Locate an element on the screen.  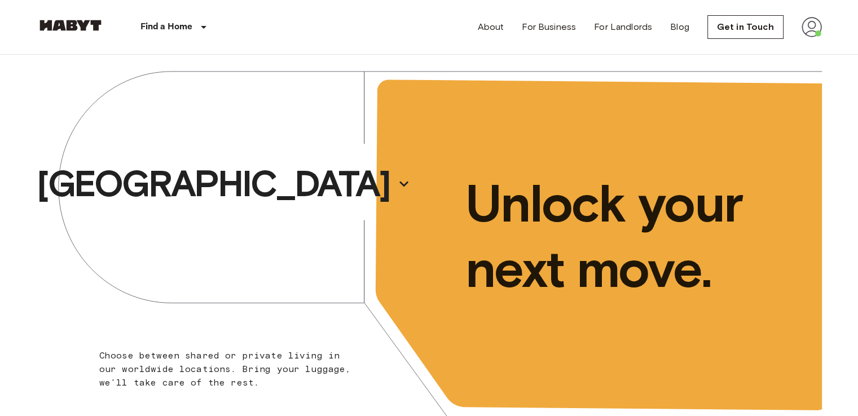
p: Unlock your next move. is located at coordinates (635, 236).